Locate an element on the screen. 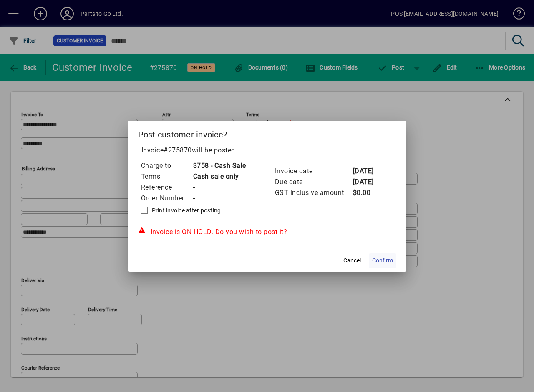  button: Cancel is located at coordinates (352, 261).